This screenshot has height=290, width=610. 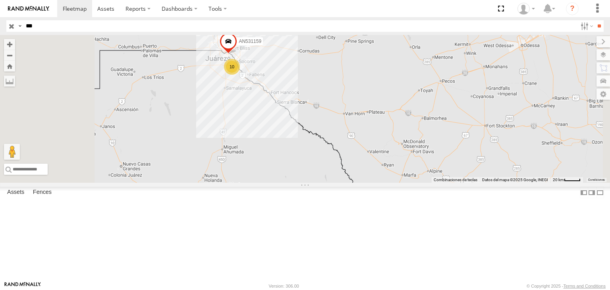 What do you see at coordinates (600, 192) in the screenshot?
I see `label: Hide Summary Table` at bounding box center [600, 192].